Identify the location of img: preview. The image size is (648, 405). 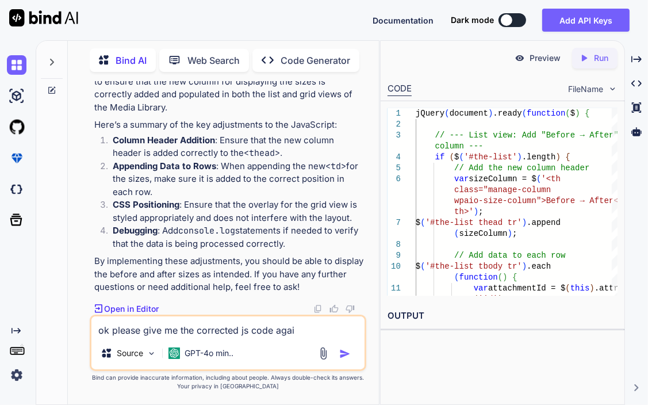
(520, 58).